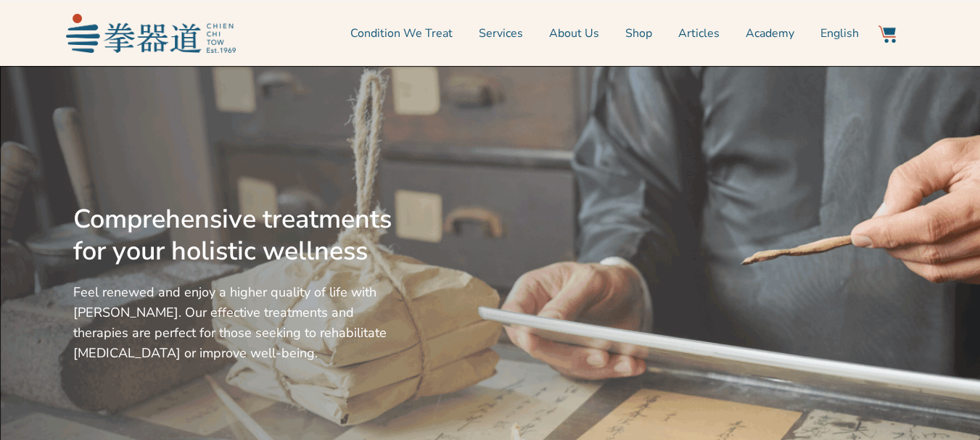 This screenshot has width=980, height=440. Describe the element at coordinates (401, 33) in the screenshot. I see `a: Condition We Treat` at that location.